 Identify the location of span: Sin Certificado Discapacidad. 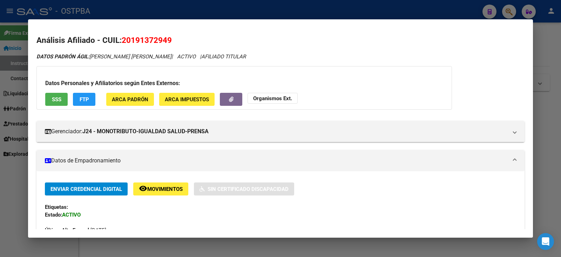
(248, 189).